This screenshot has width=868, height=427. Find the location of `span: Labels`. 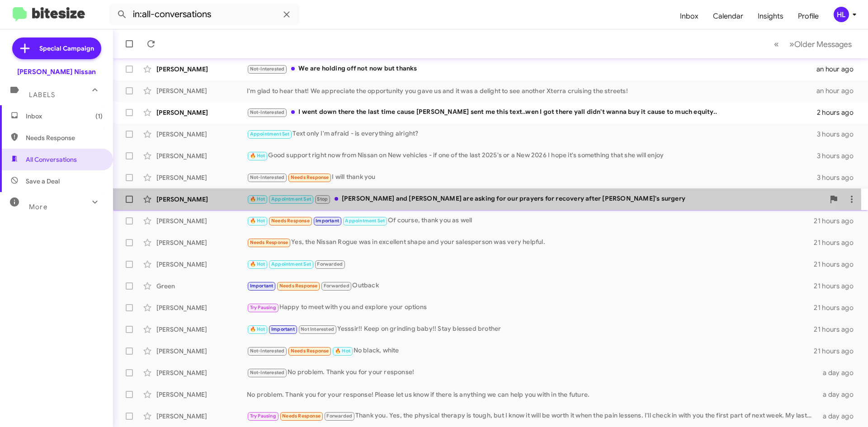

span: Labels is located at coordinates (42, 95).